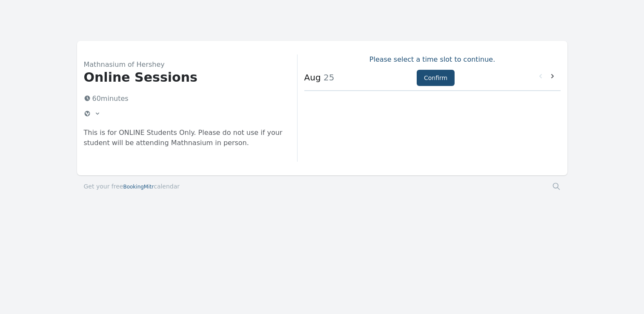 This screenshot has height=314, width=644. Describe the element at coordinates (433, 59) in the screenshot. I see `p: Please select a time slot to continue.` at that location.